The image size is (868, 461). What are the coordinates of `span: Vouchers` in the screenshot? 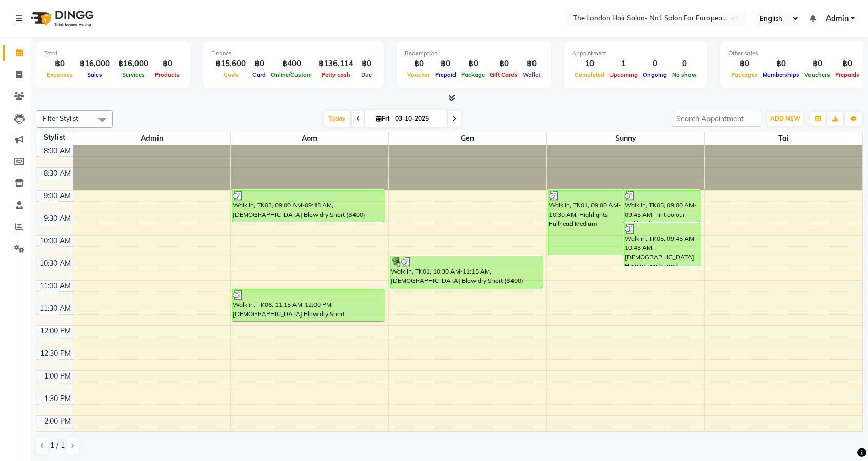 It's located at (817, 75).